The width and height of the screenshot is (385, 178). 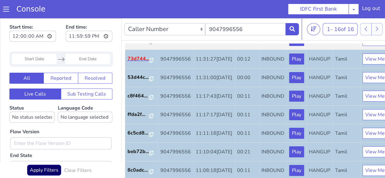 I want to click on a: 73d744..., so click(x=141, y=40).